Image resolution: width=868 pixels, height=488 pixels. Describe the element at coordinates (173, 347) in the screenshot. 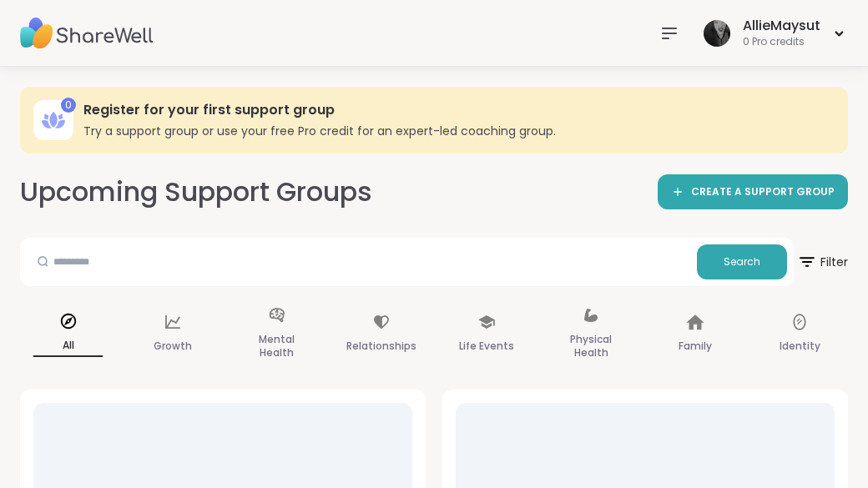

I see `p: Growth` at that location.